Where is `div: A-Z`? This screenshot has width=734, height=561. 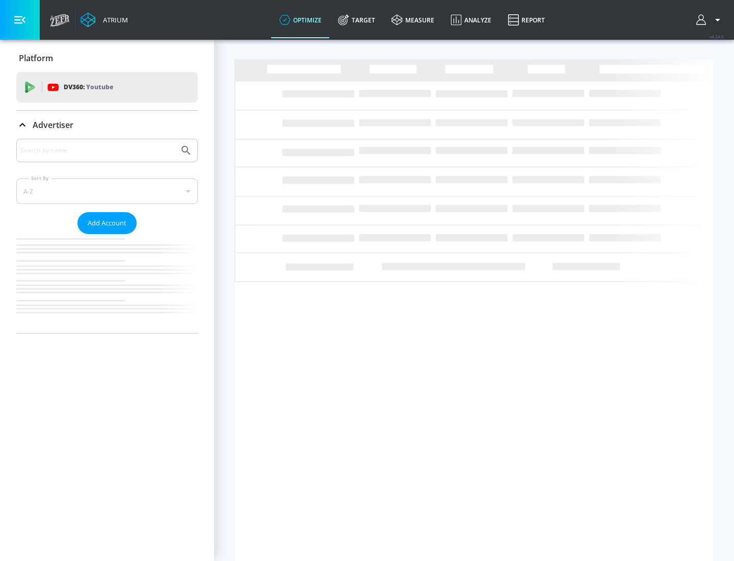 div: A-Z is located at coordinates (107, 191).